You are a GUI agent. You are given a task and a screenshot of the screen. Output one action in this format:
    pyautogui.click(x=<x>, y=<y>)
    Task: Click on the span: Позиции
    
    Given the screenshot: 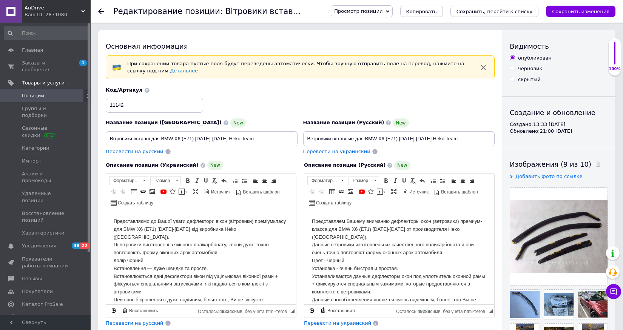 What is the action you would take?
    pyautogui.click(x=33, y=96)
    